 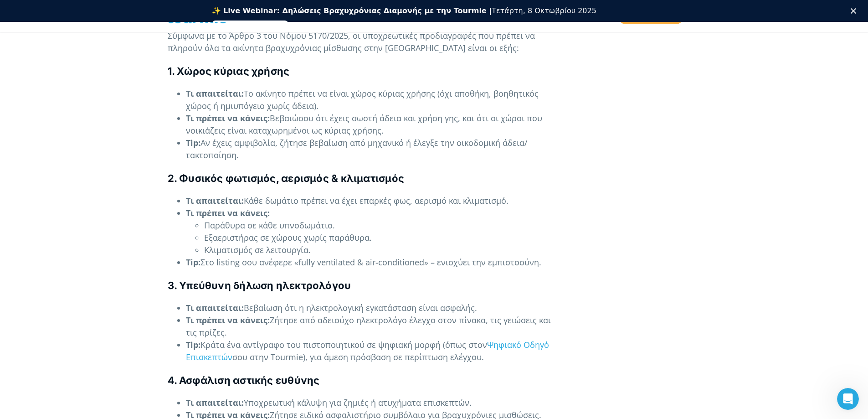 What do you see at coordinates (374, 351) in the screenshot?
I see `li: Κράτα ένα αντίγραφο του πιστοποιητικού σε ψηφιακή μορφή (όπως στον σου στην Tourmie), για άμεση π...` at bounding box center [374, 351].